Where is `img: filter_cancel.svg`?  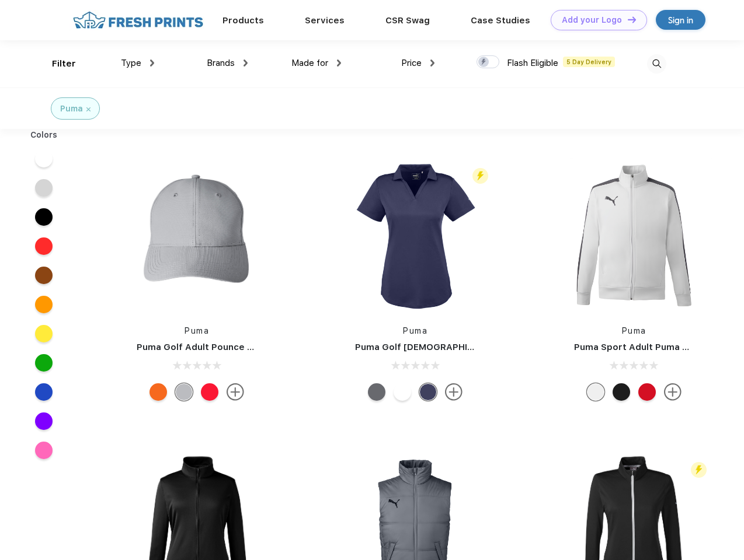
img: filter_cancel.svg is located at coordinates (89, 109).